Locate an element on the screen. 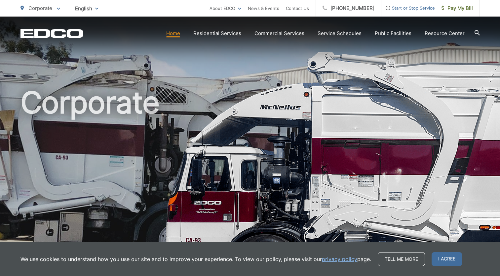 This screenshot has height=276, width=500. span: Pay My Bill is located at coordinates (457, 8).